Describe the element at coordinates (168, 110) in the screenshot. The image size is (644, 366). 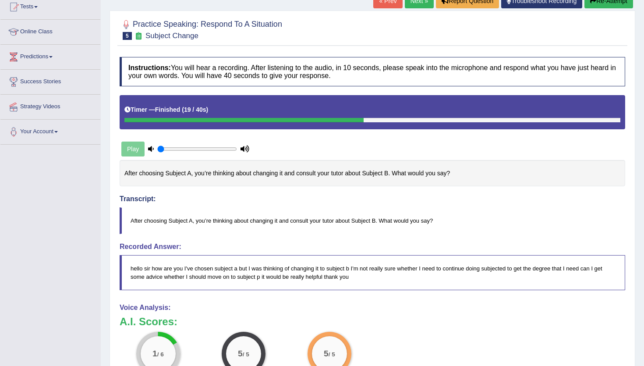
I see `b: Finished` at that location.